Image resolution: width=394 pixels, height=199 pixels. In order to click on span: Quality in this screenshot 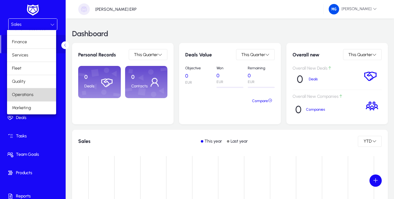, I will do `click(19, 82)`.